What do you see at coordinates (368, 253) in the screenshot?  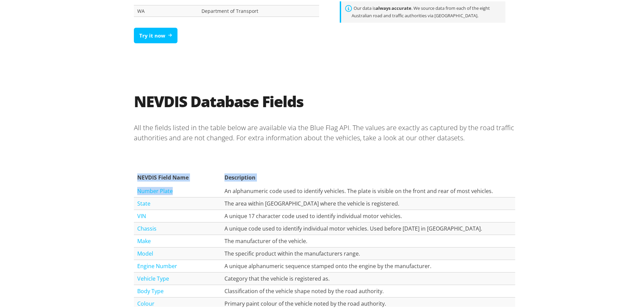 I see `td: The specific product within the manufacturers range.` at bounding box center [368, 253].